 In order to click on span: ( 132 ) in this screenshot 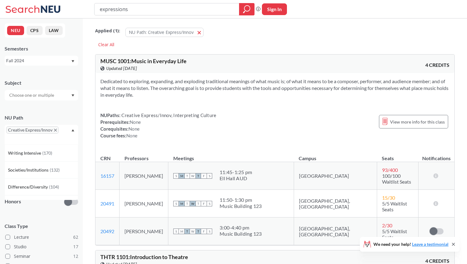, I will do `click(55, 170)`.